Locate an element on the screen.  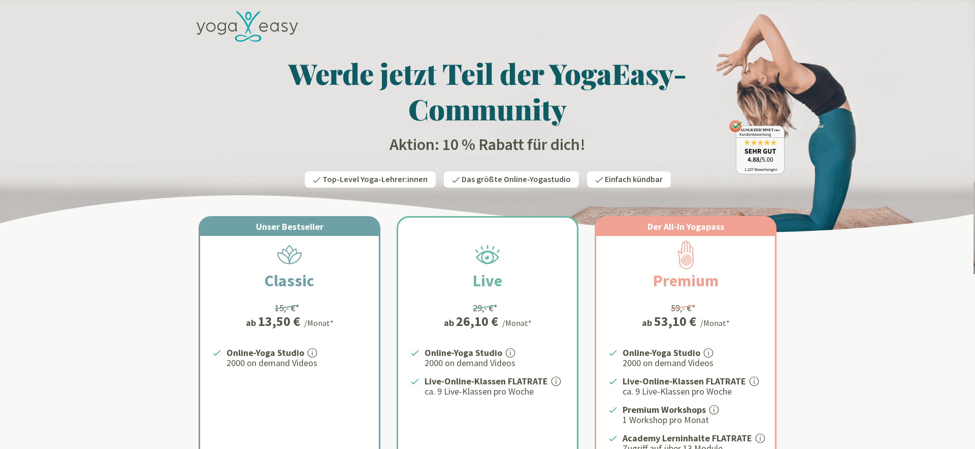
p: 1 Workshop pro Monat is located at coordinates (693, 420).